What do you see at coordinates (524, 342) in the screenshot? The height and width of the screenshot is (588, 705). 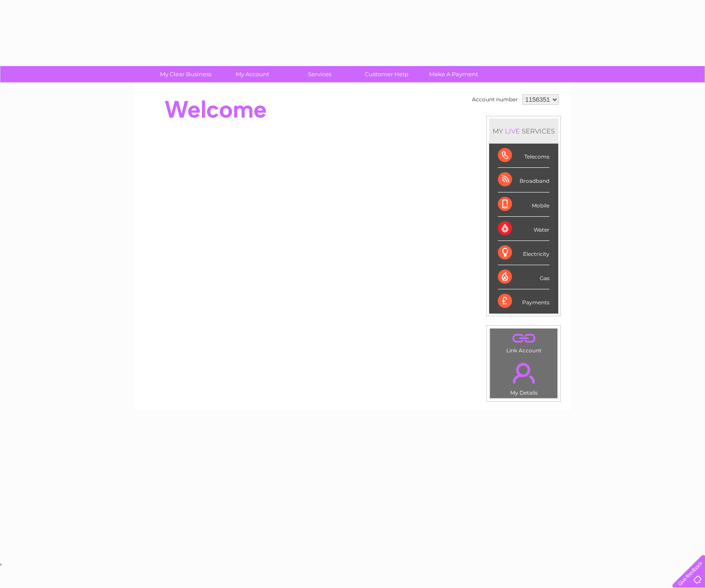 I see `td: Link Account` at bounding box center [524, 342].